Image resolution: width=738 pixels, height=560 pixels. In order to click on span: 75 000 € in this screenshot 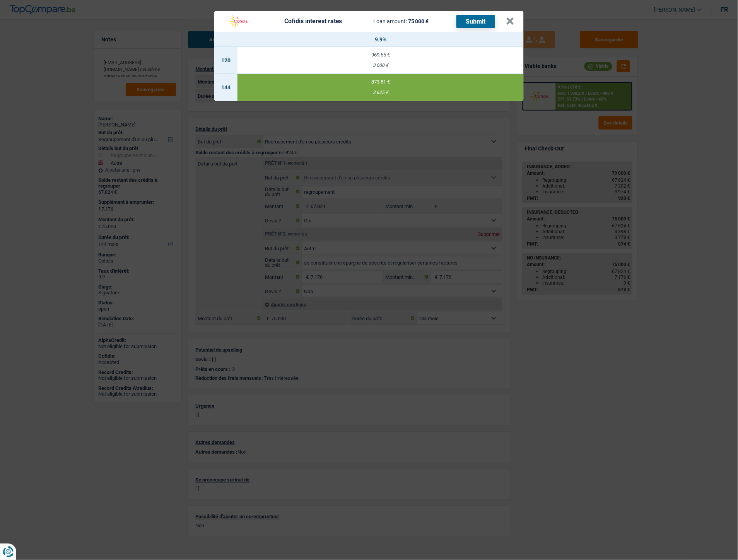, I will do `click(419, 21)`.